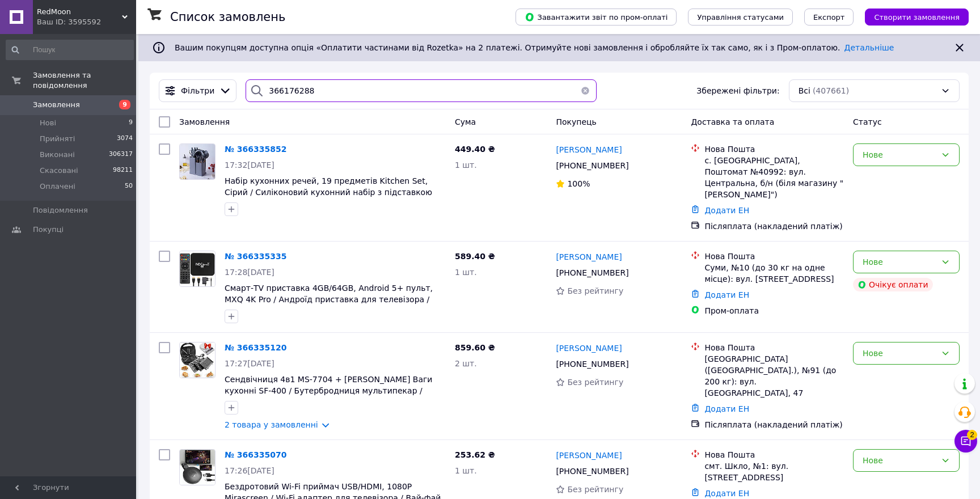 This screenshot has height=499, width=980. Describe the element at coordinates (475, 348) in the screenshot. I see `span: 859.60 ₴` at that location.